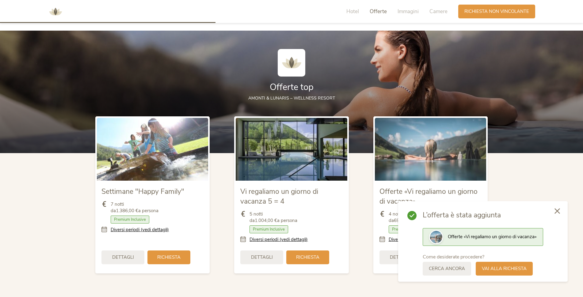 Image resolution: width=583 pixels, height=297 pixels. I want to click on span: 5 notti da a persona, so click(273, 218).